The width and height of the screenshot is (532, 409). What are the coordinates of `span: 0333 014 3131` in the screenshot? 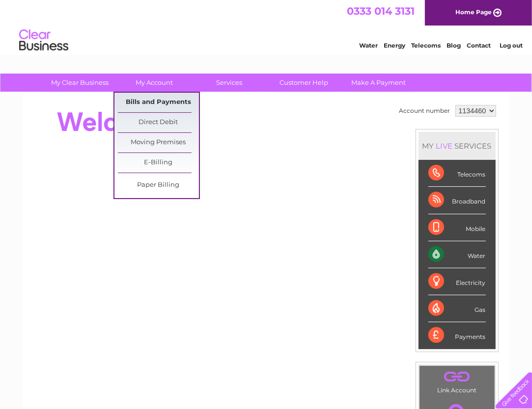 It's located at (381, 10).